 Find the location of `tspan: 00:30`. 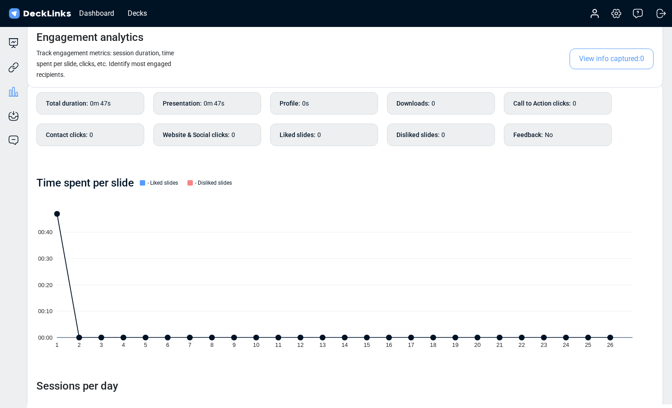

tspan: 00:30 is located at coordinates (45, 258).